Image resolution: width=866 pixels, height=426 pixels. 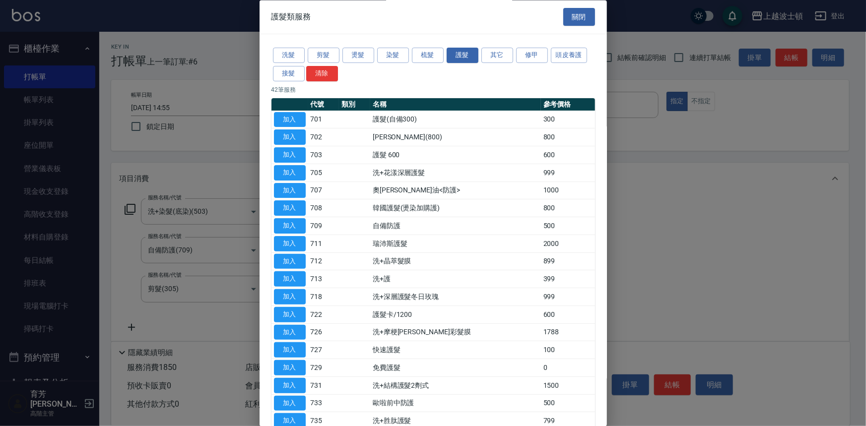 I want to click on td: 洗+護, so click(x=456, y=279).